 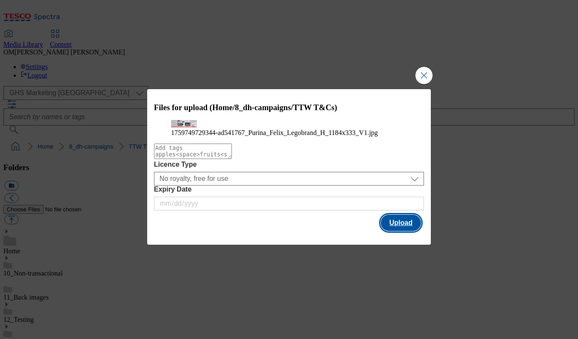 I want to click on button: Upload, so click(x=401, y=223).